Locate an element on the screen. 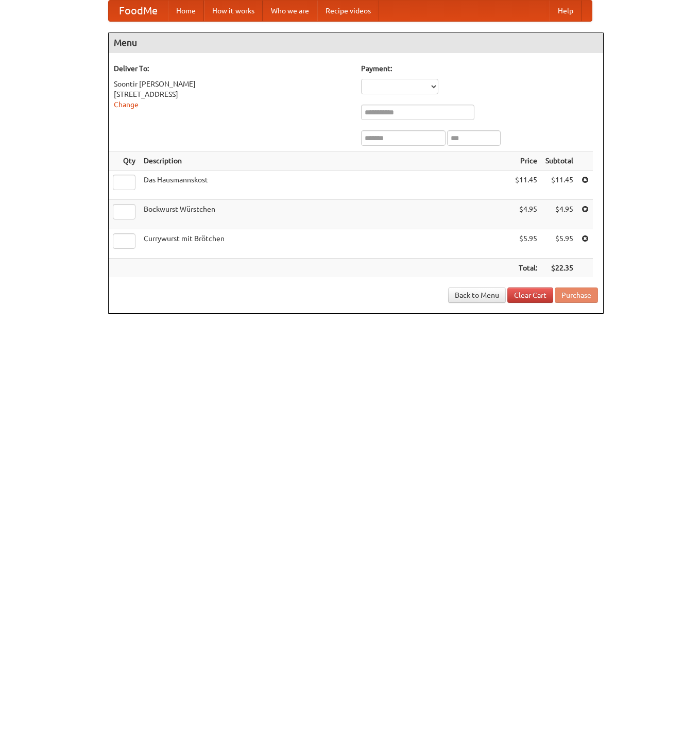 Image resolution: width=700 pixels, height=729 pixels. h4: Menu is located at coordinates (356, 43).